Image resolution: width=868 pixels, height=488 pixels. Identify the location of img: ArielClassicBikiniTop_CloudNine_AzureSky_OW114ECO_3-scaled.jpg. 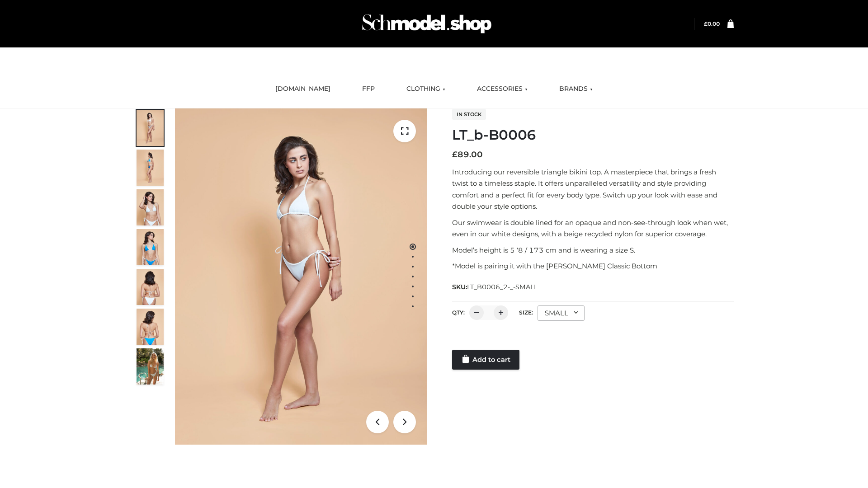
(150, 208).